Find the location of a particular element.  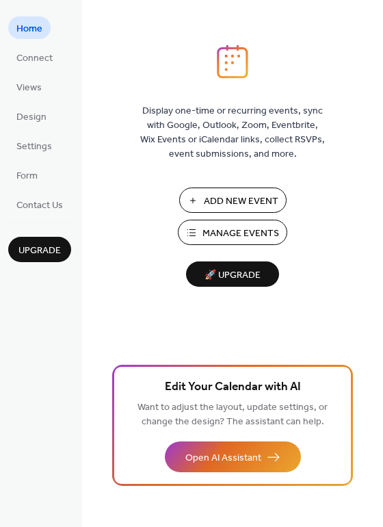

span: Settings is located at coordinates (34, 147).